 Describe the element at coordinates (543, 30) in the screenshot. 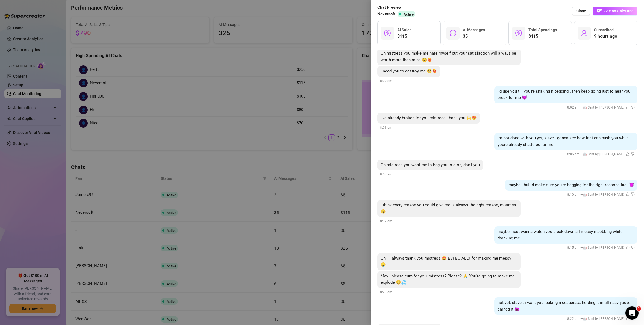

I see `span: Total Spendings` at that location.